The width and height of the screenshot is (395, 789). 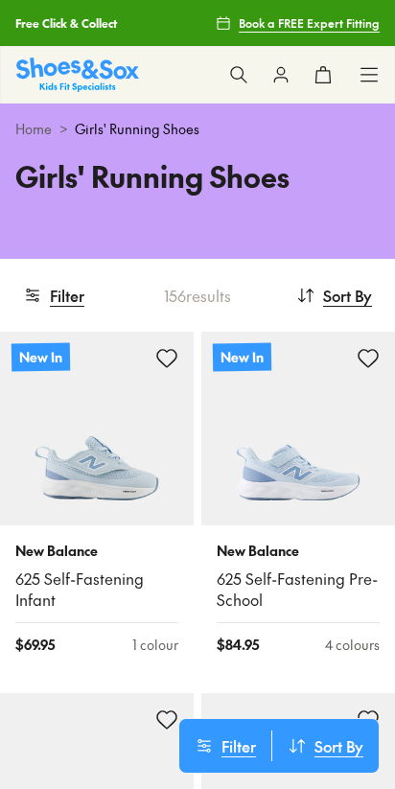 I want to click on div: 4 colours, so click(x=352, y=645).